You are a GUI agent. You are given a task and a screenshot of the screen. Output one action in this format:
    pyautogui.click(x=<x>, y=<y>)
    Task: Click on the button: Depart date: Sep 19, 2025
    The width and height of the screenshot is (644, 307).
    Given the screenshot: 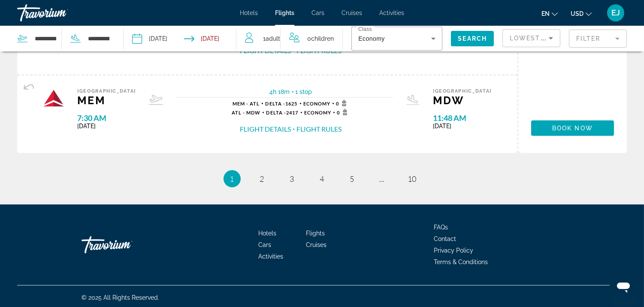 What is the action you would take?
    pyautogui.click(x=150, y=39)
    